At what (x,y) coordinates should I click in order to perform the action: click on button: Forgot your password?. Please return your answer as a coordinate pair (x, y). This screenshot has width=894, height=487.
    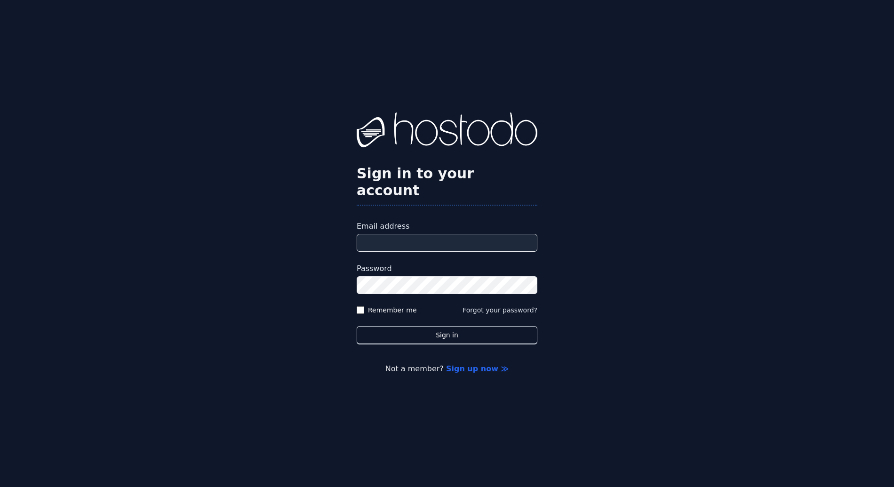
    Looking at the image, I should click on (499, 310).